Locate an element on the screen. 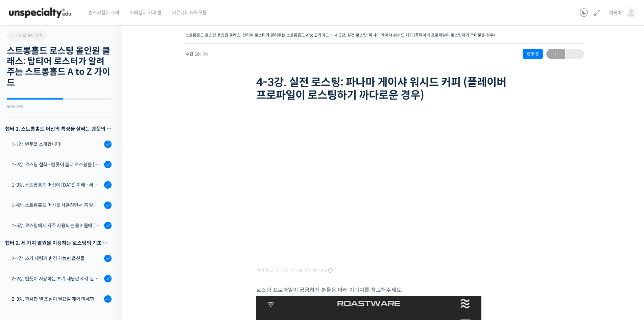 The image size is (644, 320). div: 1-4강. 스트롱홀드 머신을 사용하면서 꼭 알고 있어야 할 유의사항 is located at coordinates (57, 205).